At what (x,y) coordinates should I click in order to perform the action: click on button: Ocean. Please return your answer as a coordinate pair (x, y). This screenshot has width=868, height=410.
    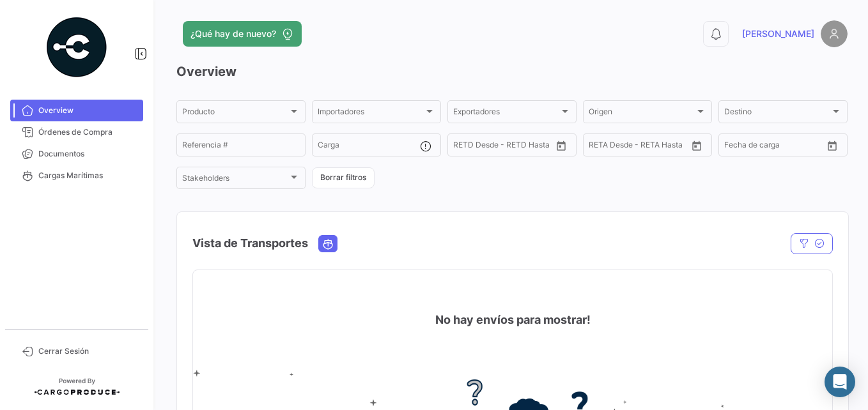
    Looking at the image, I should click on (328, 244).